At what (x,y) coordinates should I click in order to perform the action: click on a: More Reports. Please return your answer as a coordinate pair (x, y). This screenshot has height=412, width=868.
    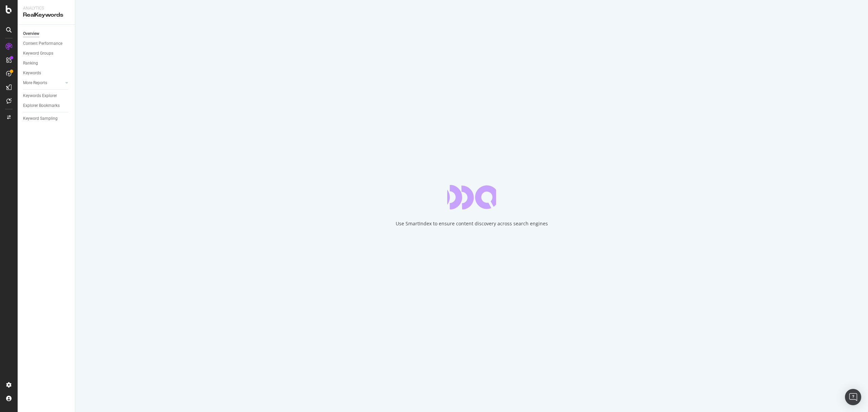
    Looking at the image, I should click on (43, 82).